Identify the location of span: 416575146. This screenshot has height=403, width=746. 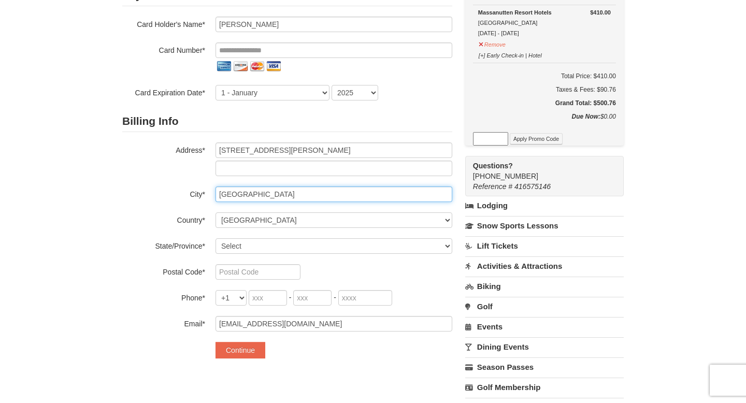
(533, 187).